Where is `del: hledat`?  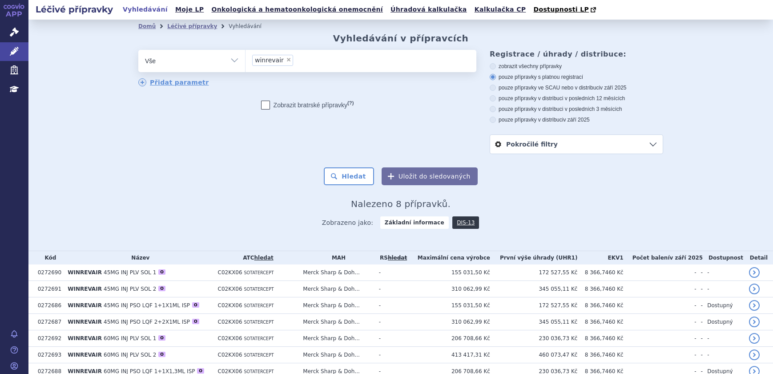 del: hledat is located at coordinates (397, 258).